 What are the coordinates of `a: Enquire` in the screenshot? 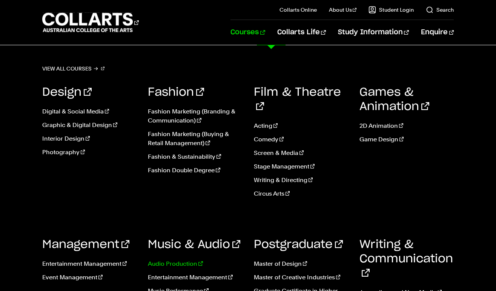 It's located at (437, 32).